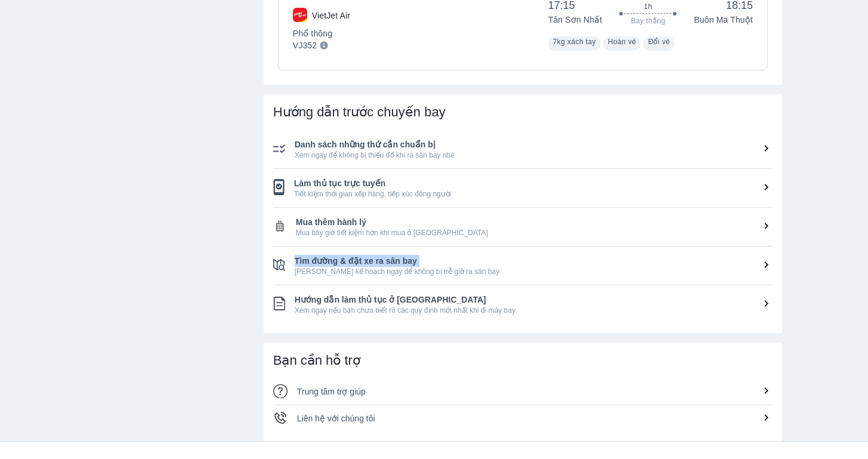 Image resolution: width=868 pixels, height=459 pixels. I want to click on p: Phổ thông, so click(322, 33).